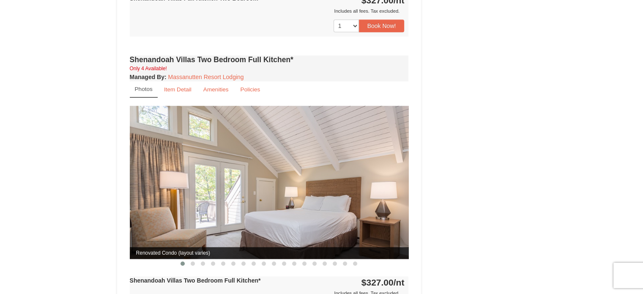  I want to click on button: Book Now!, so click(382, 26).